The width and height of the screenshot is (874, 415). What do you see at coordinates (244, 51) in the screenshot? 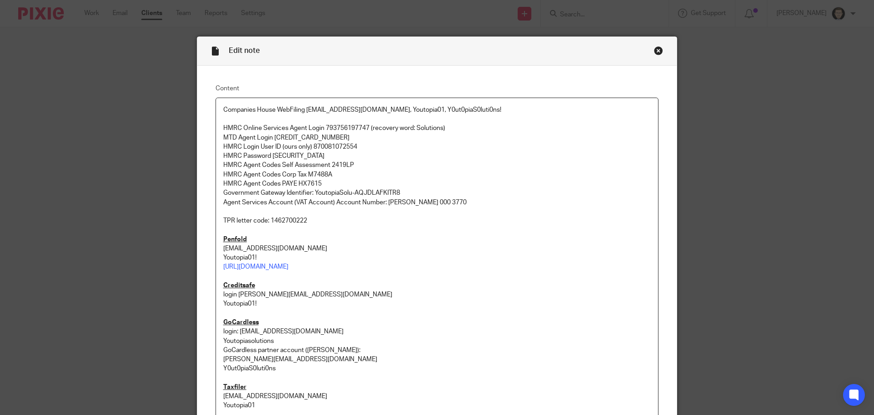
I see `span: Edit note` at bounding box center [244, 51].